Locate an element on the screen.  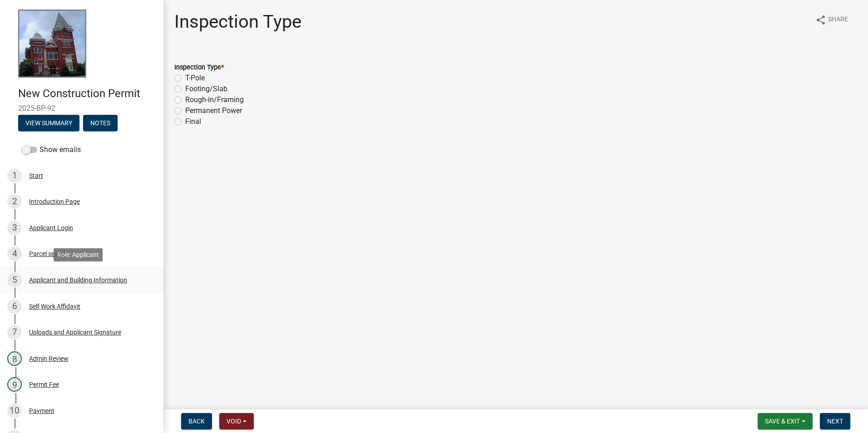
div: 8 is located at coordinates (15, 359).